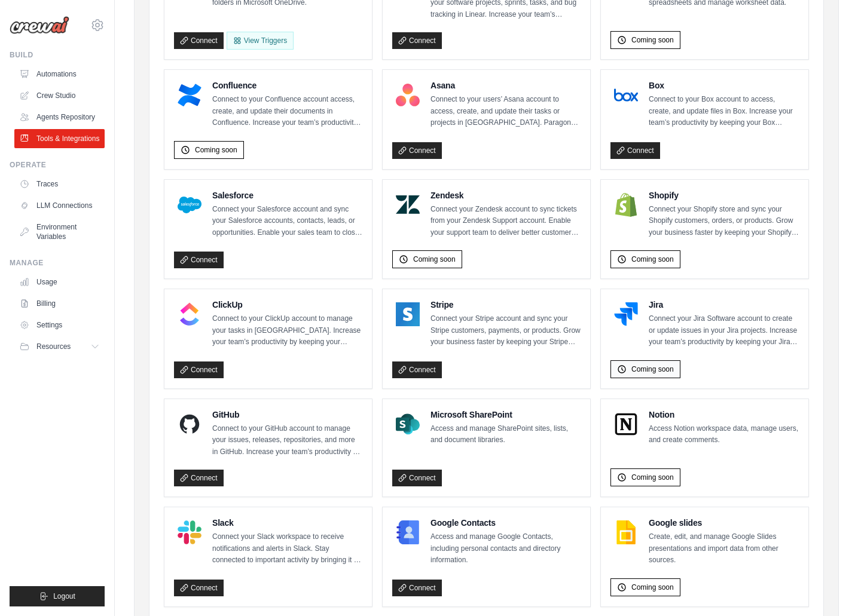  I want to click on p: Connect your Salesforce account and sync your Salesforce accounts, contacts, leads, or opportunit..., so click(286, 221).